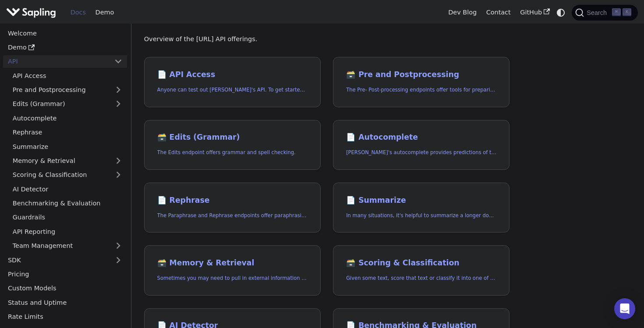 This screenshot has height=328, width=644. What do you see at coordinates (78, 12) in the screenshot?
I see `a: Docs` at bounding box center [78, 12].